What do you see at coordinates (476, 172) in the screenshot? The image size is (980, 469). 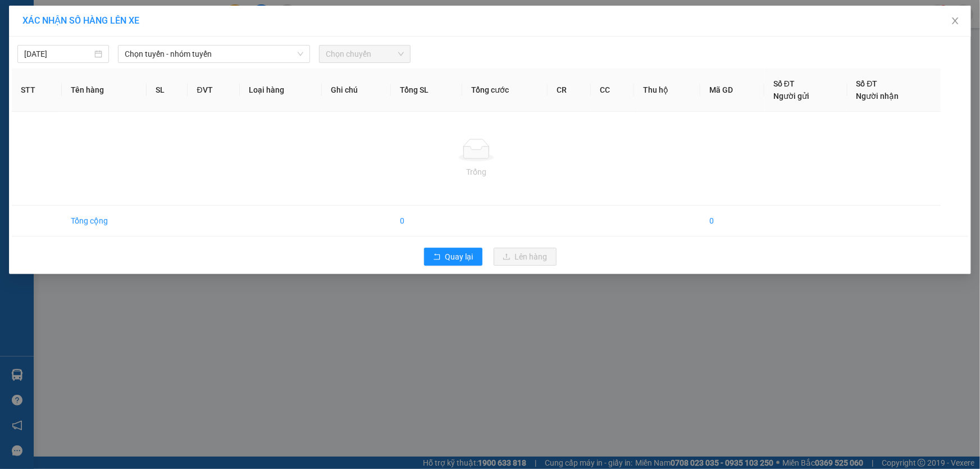 I see `div: Trống` at bounding box center [476, 172].